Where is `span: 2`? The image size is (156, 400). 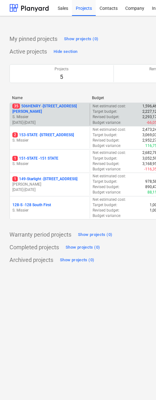
span: 2 is located at coordinates (15, 135).